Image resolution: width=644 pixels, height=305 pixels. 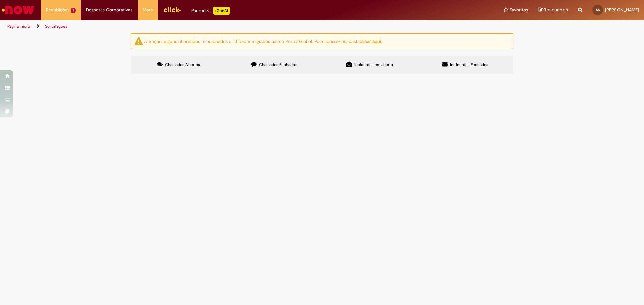 I want to click on p: +GenAi, so click(x=221, y=11).